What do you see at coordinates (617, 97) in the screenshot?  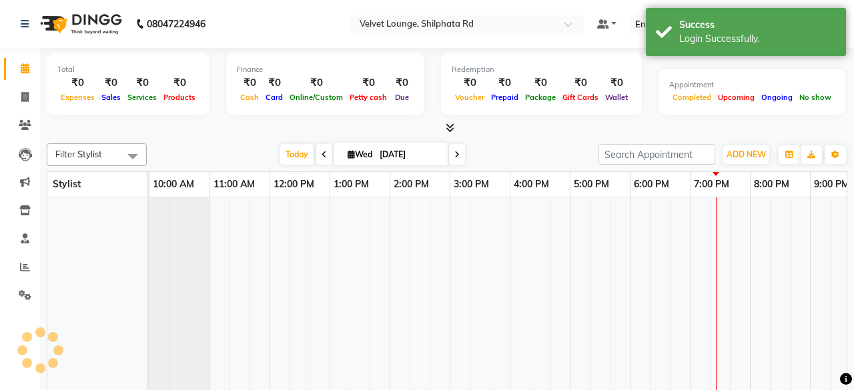 I see `span: Wallet` at bounding box center [617, 97].